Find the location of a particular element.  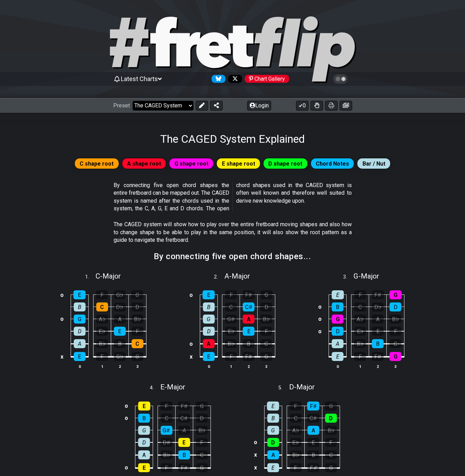

p: The CAGED system will show how to play over the entire fretboard moving shapes and also how to ch... is located at coordinates (232, 232).